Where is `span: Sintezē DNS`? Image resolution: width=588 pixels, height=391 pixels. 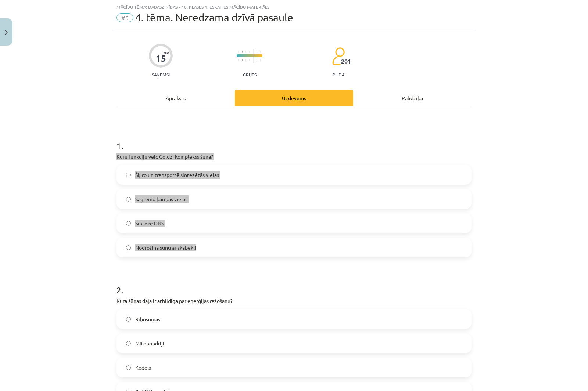 span: Sintezē DNS is located at coordinates (150, 223).